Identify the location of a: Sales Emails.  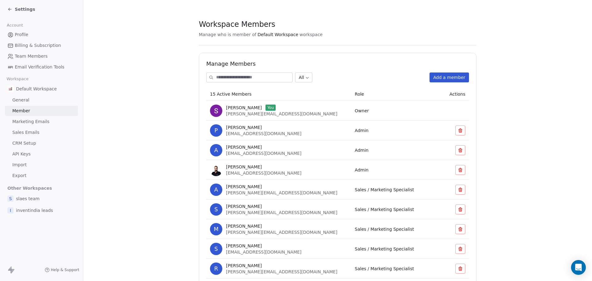
(41, 132).